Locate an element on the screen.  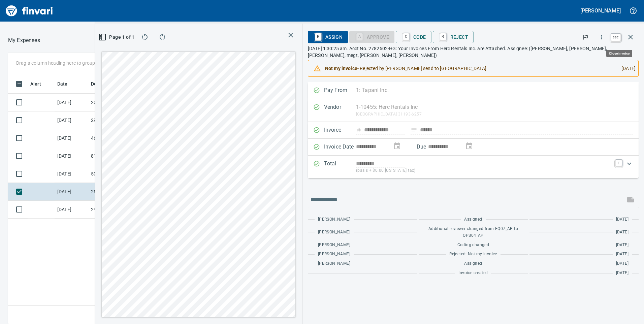
button: Page 1 of 1 is located at coordinates (118, 37).